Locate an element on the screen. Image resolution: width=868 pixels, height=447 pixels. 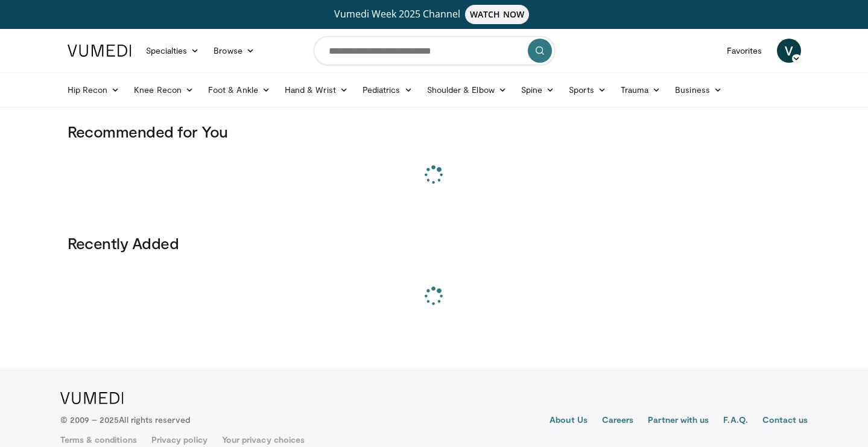
a: Pediatrics is located at coordinates (387, 90).